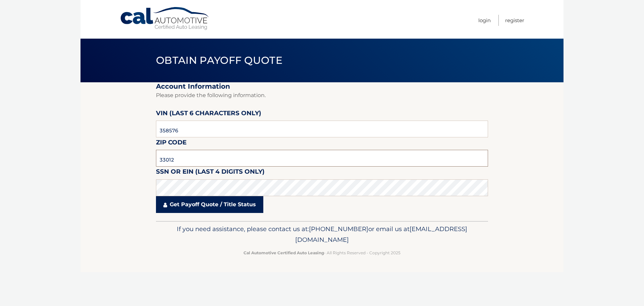 The image size is (644, 306). Describe the element at coordinates (284, 253) in the screenshot. I see `strong: Cal Automotive Certified Auto Leasing` at that location.